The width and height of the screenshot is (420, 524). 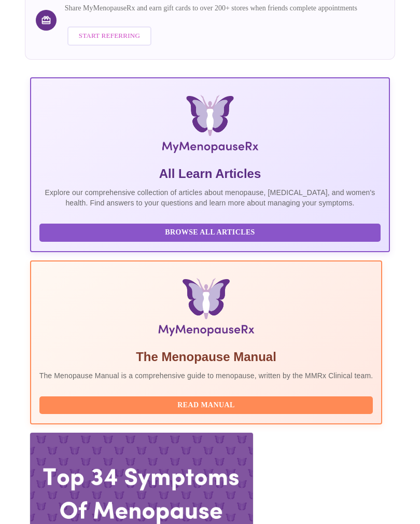 I want to click on span: Start Referring, so click(x=110, y=36).